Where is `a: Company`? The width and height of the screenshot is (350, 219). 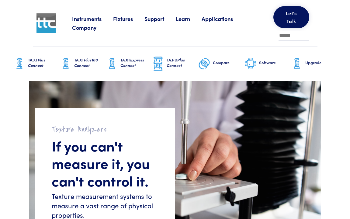
a: Company is located at coordinates (90, 27).